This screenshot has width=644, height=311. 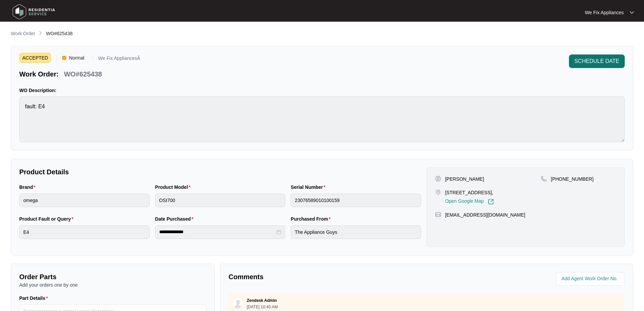 What do you see at coordinates (439, 178) in the screenshot?
I see `img: user-pin` at bounding box center [439, 178].